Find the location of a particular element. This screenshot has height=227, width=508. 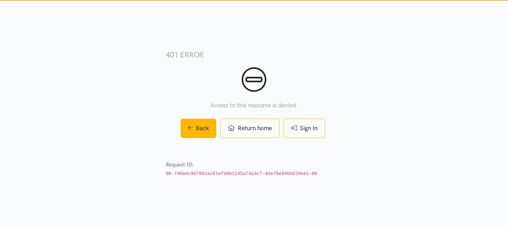

a: Return home is located at coordinates (250, 128).